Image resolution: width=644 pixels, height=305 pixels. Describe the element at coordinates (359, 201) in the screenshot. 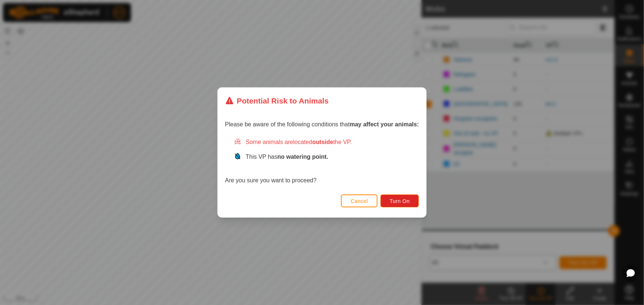

I see `button: Cancel` at that location.